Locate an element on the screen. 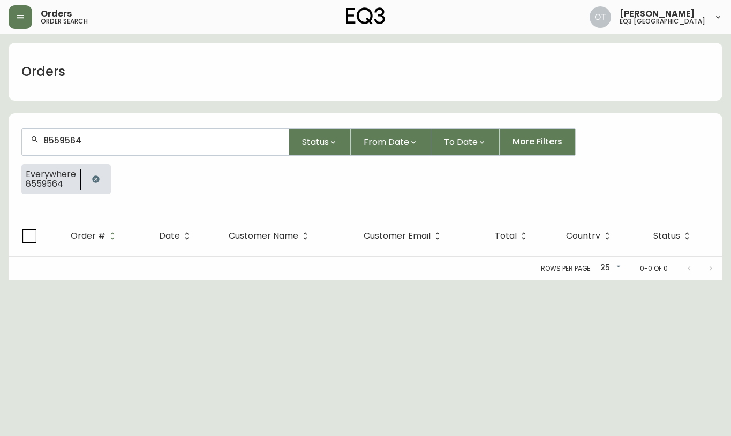 Image resolution: width=731 pixels, height=436 pixels. span: Everywhere is located at coordinates (51, 175).